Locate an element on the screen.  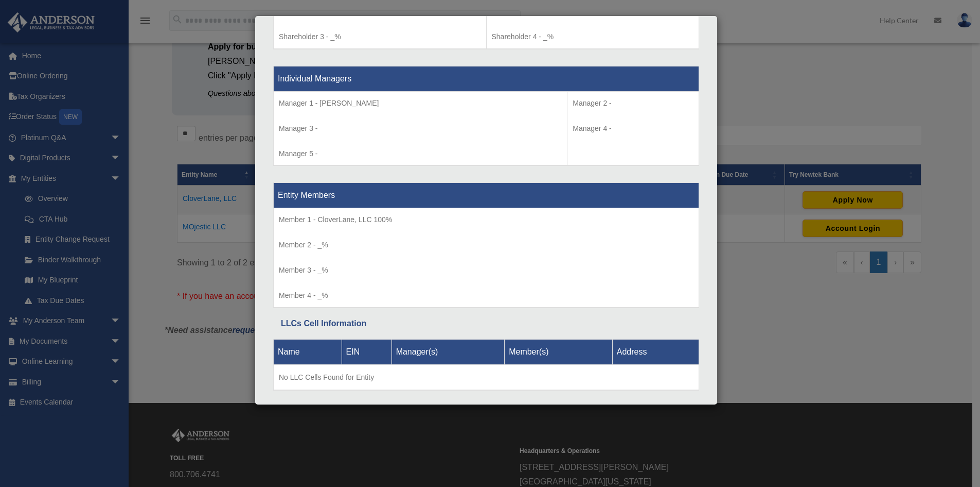
th: Manager(s) is located at coordinates (449, 351).